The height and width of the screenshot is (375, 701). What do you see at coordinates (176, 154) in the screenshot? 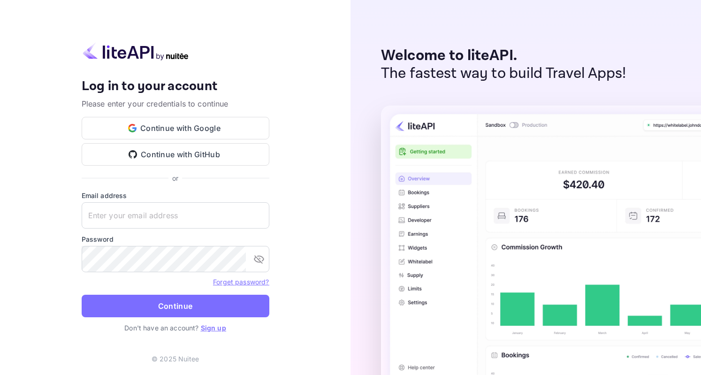
I see `button: Continue with GitHub` at bounding box center [176, 154].